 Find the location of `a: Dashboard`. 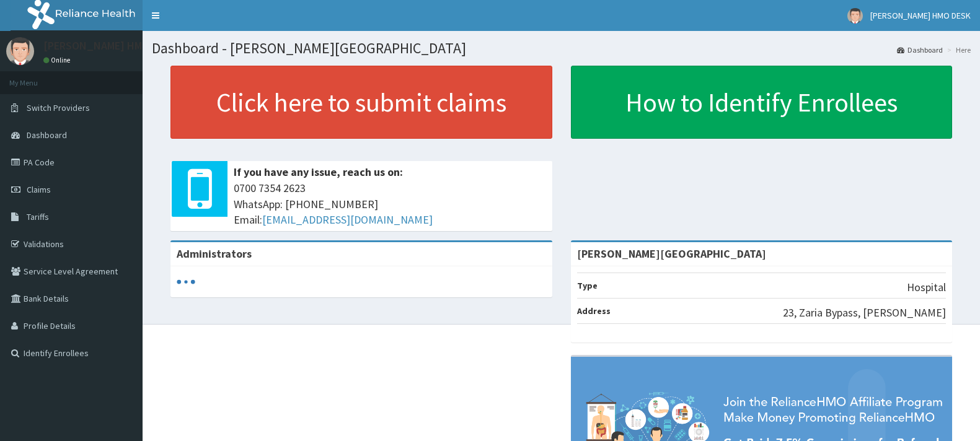

a: Dashboard is located at coordinates (920, 49).